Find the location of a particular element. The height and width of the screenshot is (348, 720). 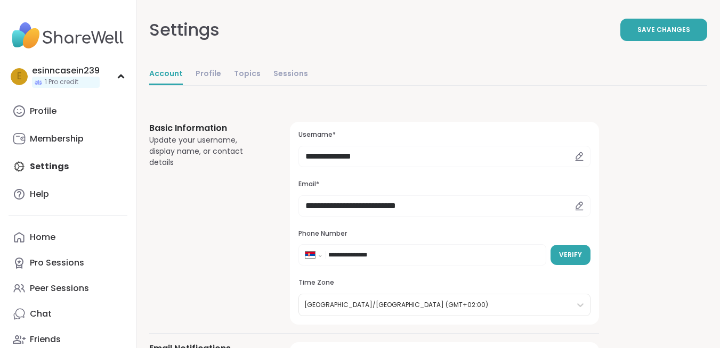

a: Pro Sessions is located at coordinates (68, 263).